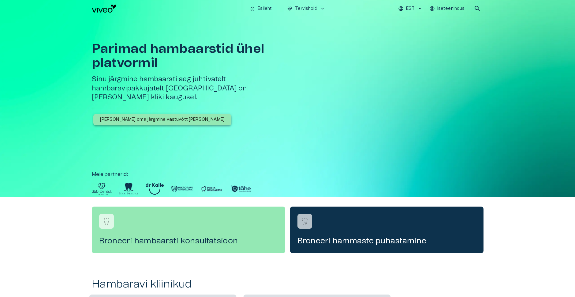 This screenshot has width=575, height=297. Describe the element at coordinates (410, 9) in the screenshot. I see `p: EST` at that location.